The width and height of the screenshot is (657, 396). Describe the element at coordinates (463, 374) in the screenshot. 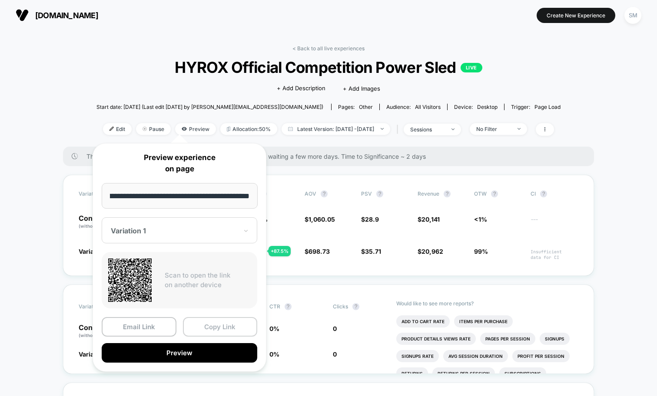

I see `li: Returns Per Session` at that location.